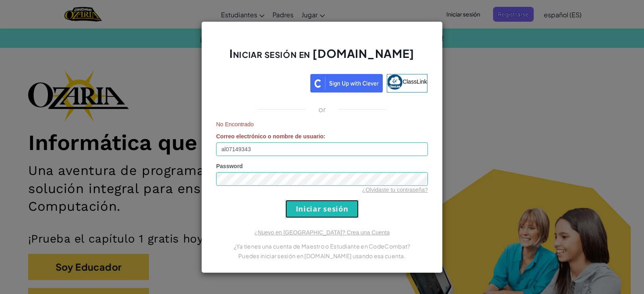  I want to click on span: No Encontrado, so click(322, 124).